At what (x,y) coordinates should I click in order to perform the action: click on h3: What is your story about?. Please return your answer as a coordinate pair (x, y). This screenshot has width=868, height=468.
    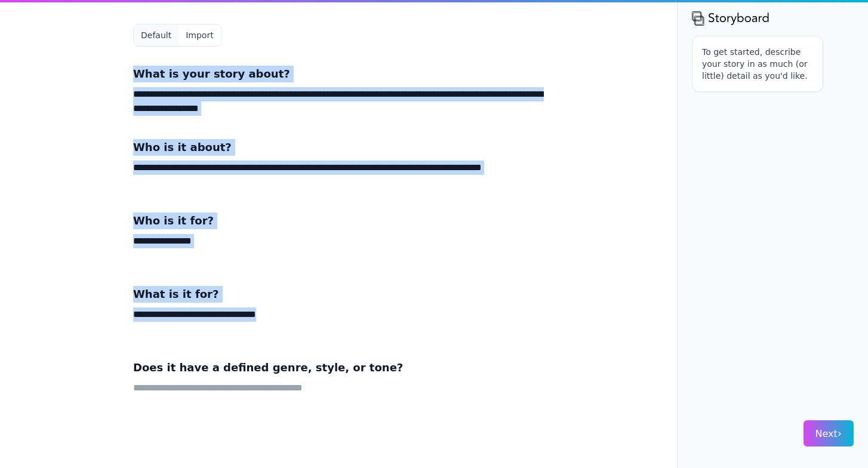
    Looking at the image, I should click on (339, 74).